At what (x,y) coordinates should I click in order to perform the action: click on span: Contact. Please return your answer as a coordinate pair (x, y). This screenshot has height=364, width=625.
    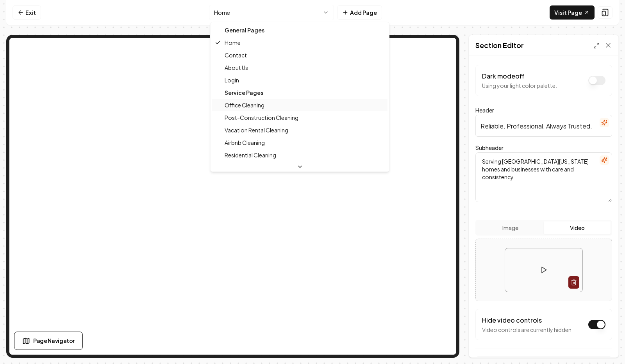
    Looking at the image, I should click on (236, 55).